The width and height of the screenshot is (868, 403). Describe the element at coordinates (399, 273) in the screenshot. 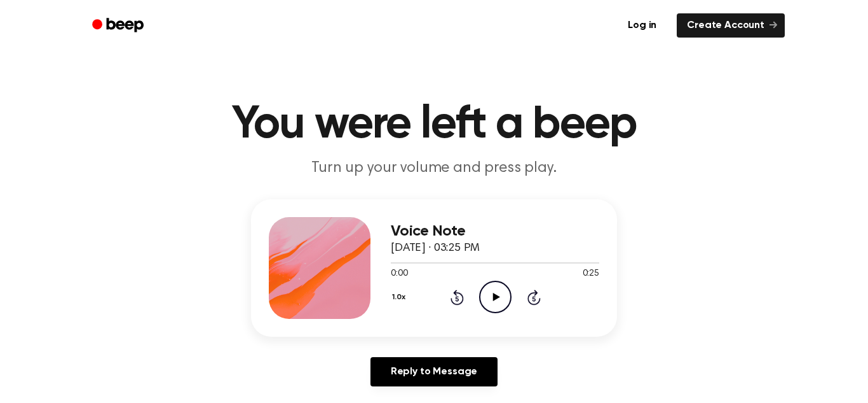

I see `span: 0:00` at that location.